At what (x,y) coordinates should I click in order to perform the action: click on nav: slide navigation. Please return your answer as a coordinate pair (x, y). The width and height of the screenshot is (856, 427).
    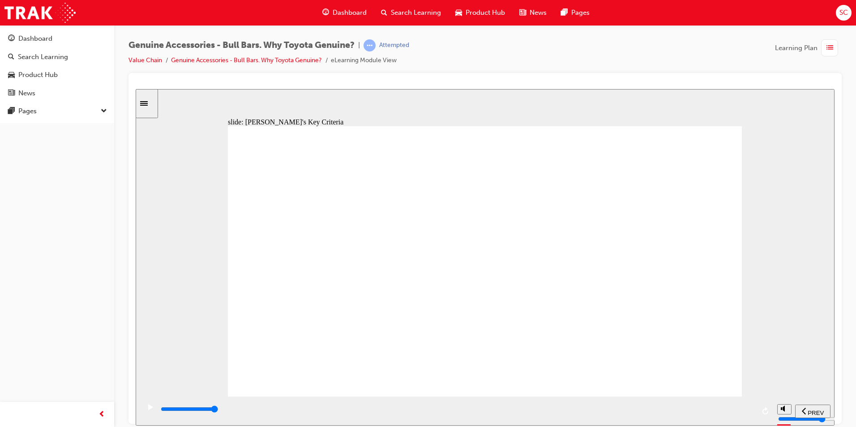
    Looking at the image, I should click on (677, 322).